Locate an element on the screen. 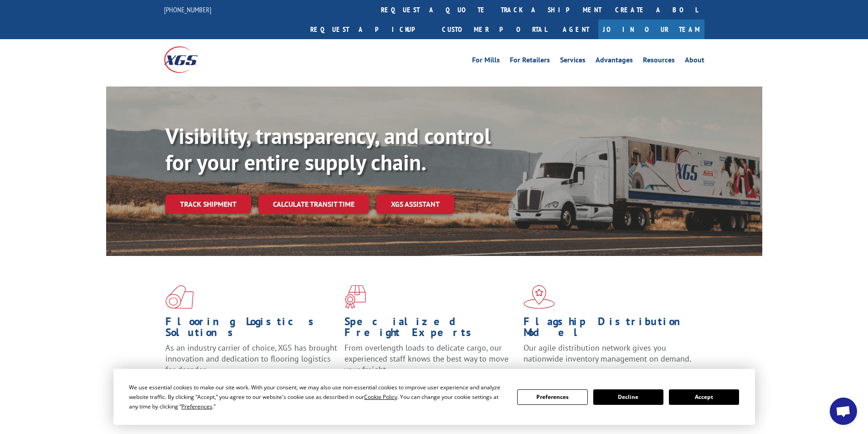 This screenshot has height=434, width=868. a: Join Our Team is located at coordinates (651, 29).